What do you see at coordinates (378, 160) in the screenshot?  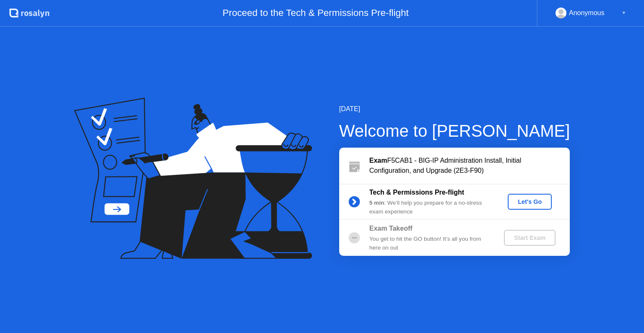 I see `b: Exam` at bounding box center [378, 160].